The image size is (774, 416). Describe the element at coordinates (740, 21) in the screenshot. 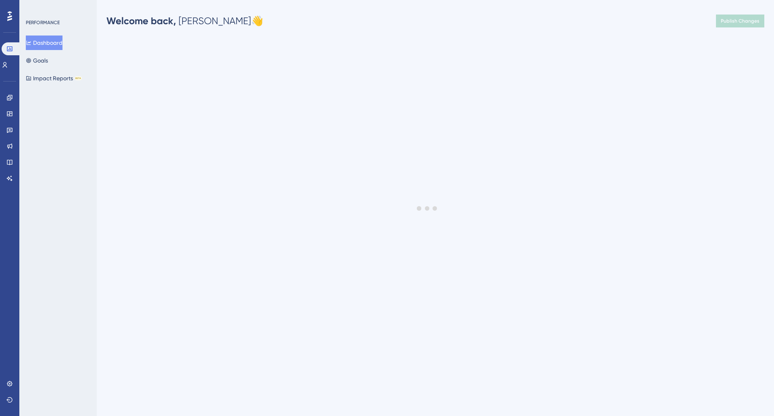

I see `button: Publish Changes` at that location.